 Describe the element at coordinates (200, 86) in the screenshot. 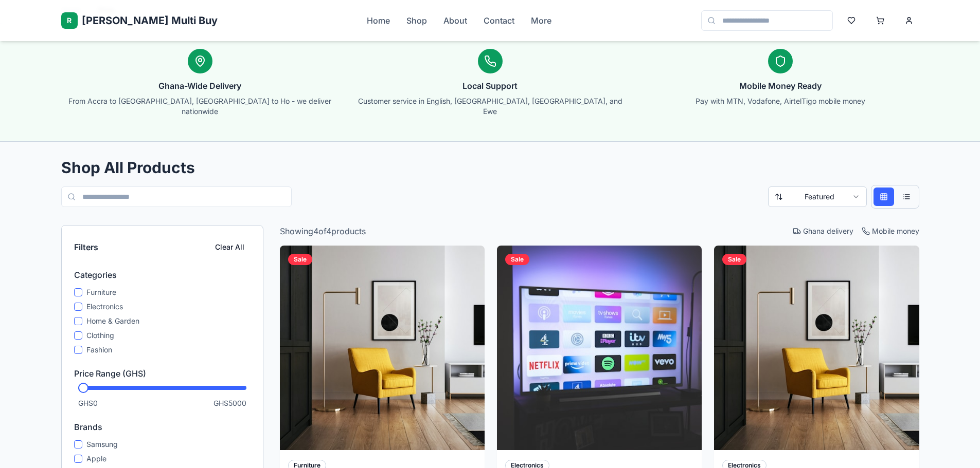

I see `h3: Ghana-Wide Delivery` at that location.